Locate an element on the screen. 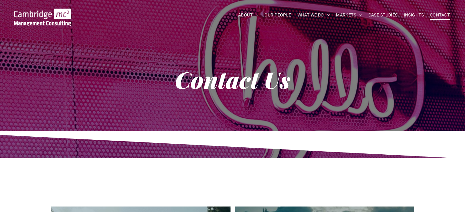 The height and width of the screenshot is (212, 465). a: INSIGHTS is located at coordinates (413, 15).